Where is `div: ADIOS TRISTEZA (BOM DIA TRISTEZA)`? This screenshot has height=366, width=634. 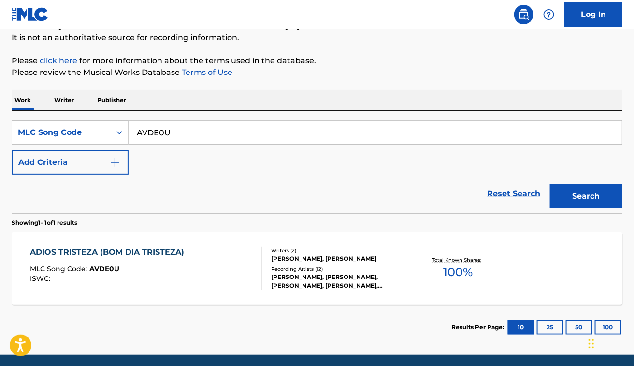
div: ADIOS TRISTEZA (BOM DIA TRISTEZA) is located at coordinates (109, 252).